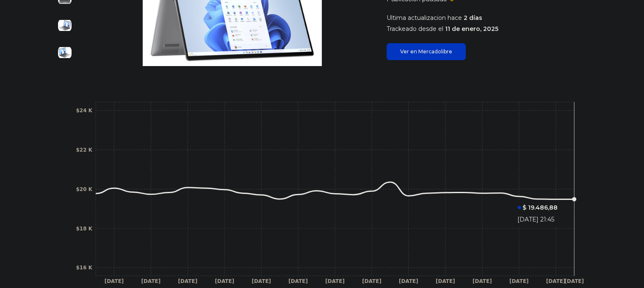 The width and height of the screenshot is (644, 288). I want to click on span: Trackeado desde el, so click(415, 29).